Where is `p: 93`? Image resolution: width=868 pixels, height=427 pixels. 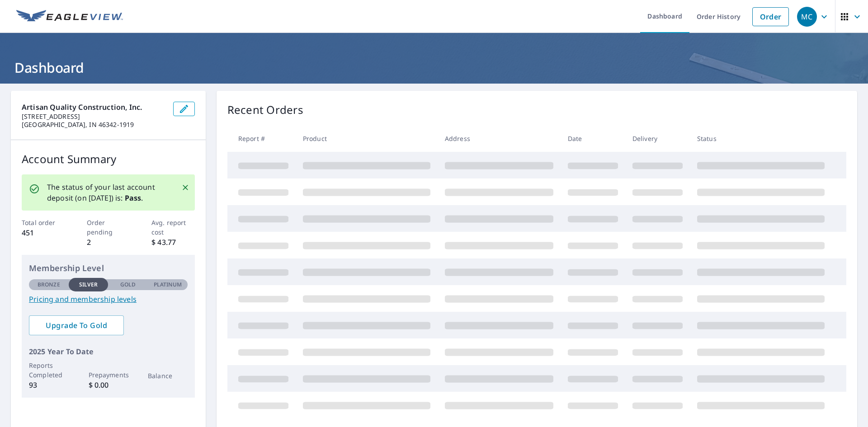
p: 93 is located at coordinates (49, 385).